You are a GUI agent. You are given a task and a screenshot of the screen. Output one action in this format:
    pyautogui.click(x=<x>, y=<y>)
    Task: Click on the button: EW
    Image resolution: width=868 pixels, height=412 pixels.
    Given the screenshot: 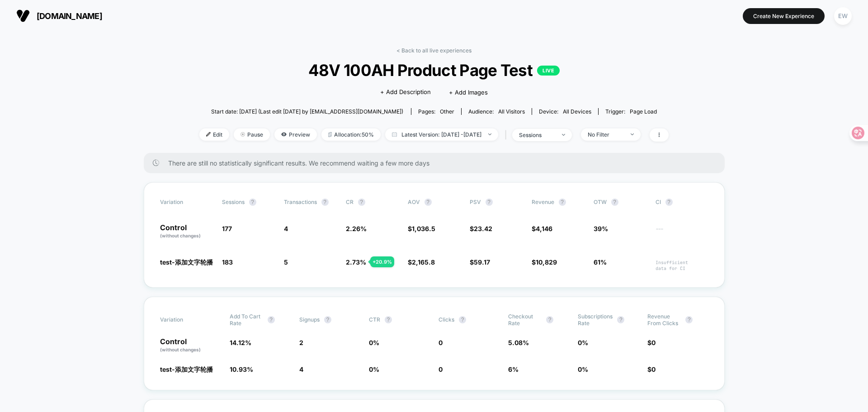 What is the action you would take?
    pyautogui.click(x=842, y=16)
    